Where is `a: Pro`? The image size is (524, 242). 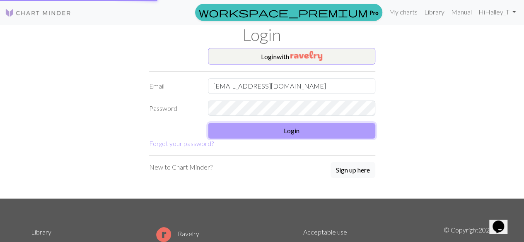
a: Pro is located at coordinates (289, 12).